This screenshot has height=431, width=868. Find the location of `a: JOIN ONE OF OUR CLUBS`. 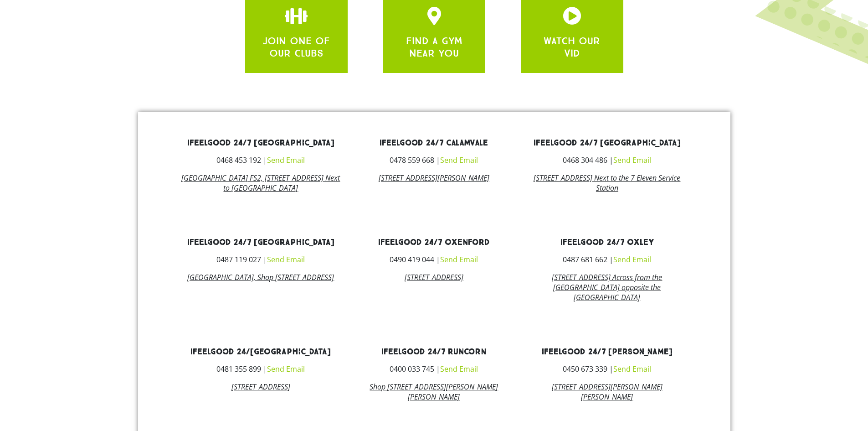

a: JOIN ONE OF OUR CLUBS is located at coordinates (296, 47).